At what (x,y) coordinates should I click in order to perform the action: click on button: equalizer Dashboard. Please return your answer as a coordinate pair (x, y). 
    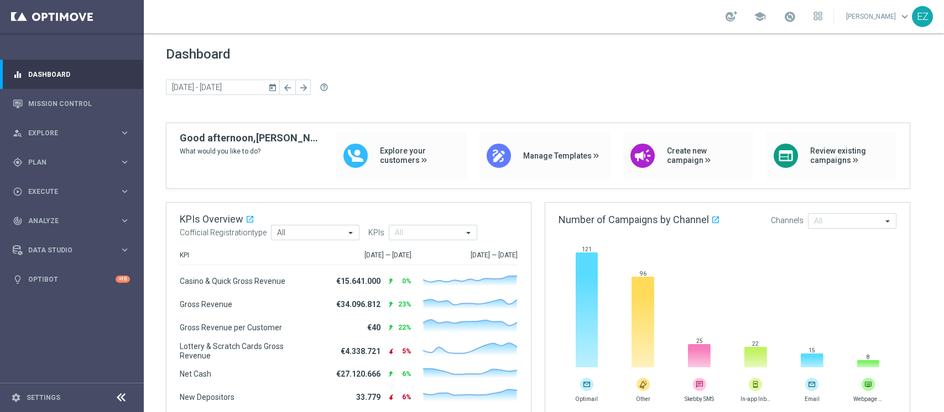
    Looking at the image, I should click on (71, 75).